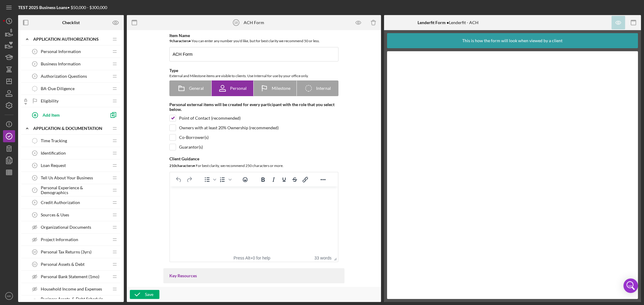  What do you see at coordinates (263, 180) in the screenshot?
I see `button: Bold` at bounding box center [263, 180].